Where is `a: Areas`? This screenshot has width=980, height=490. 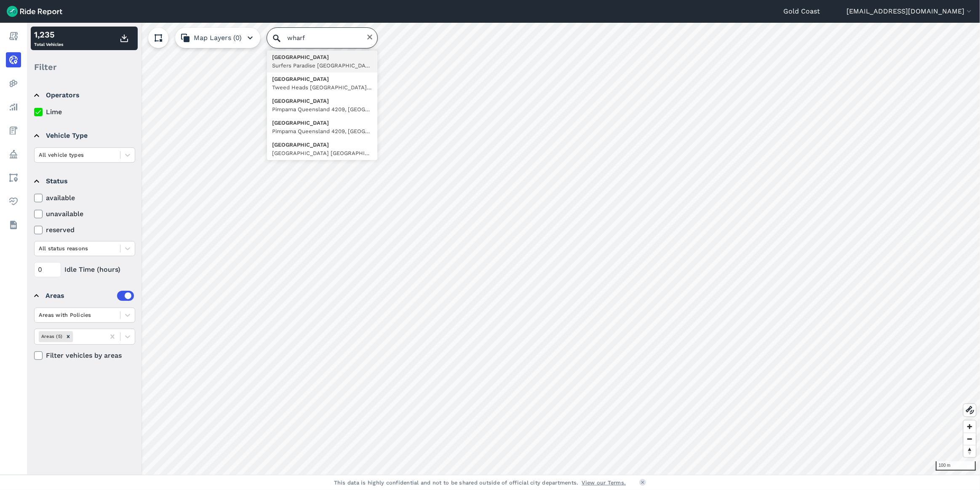 a: Areas is located at coordinates (14, 178).